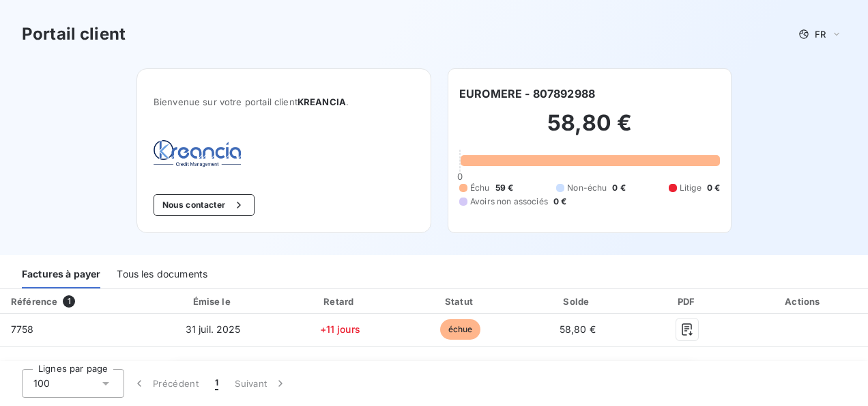 Image resolution: width=868 pixels, height=406 pixels. What do you see at coordinates (204, 205) in the screenshot?
I see `button: Nous contacter` at bounding box center [204, 205].